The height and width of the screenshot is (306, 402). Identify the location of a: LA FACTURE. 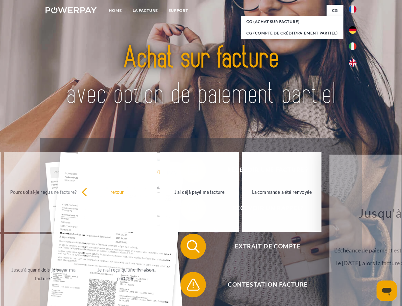
(145, 11).